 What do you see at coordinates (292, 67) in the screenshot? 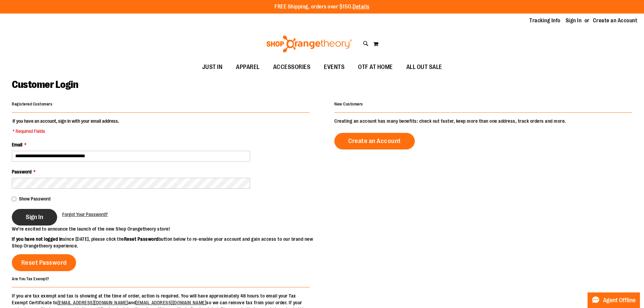
I see `span: ACCESSORIES` at bounding box center [292, 67].